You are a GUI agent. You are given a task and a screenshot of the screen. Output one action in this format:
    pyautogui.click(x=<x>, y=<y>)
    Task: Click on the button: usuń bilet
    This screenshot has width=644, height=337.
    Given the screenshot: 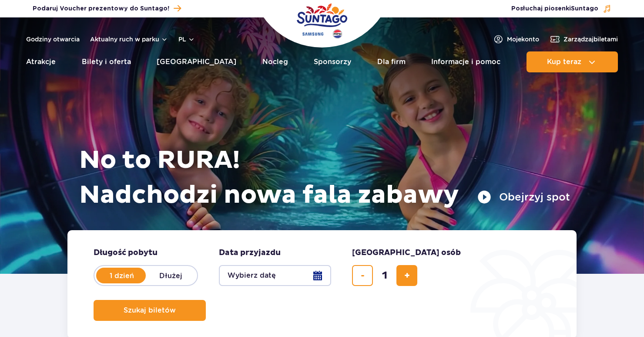 What is the action you would take?
    pyautogui.click(x=363, y=275)
    